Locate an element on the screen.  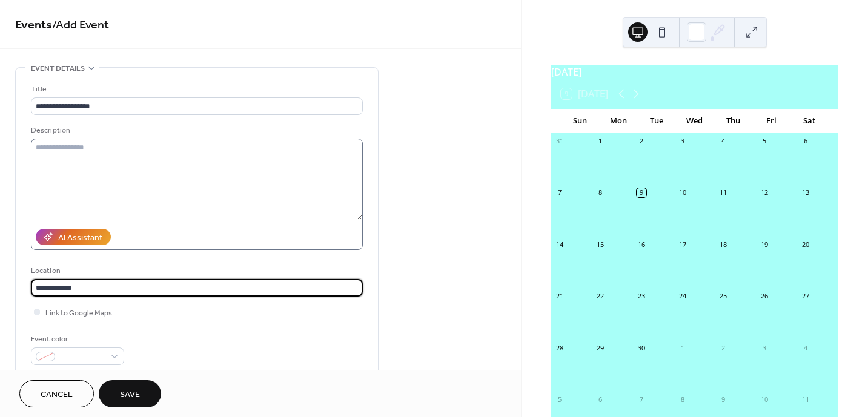
div: Description is located at coordinates (196, 130).